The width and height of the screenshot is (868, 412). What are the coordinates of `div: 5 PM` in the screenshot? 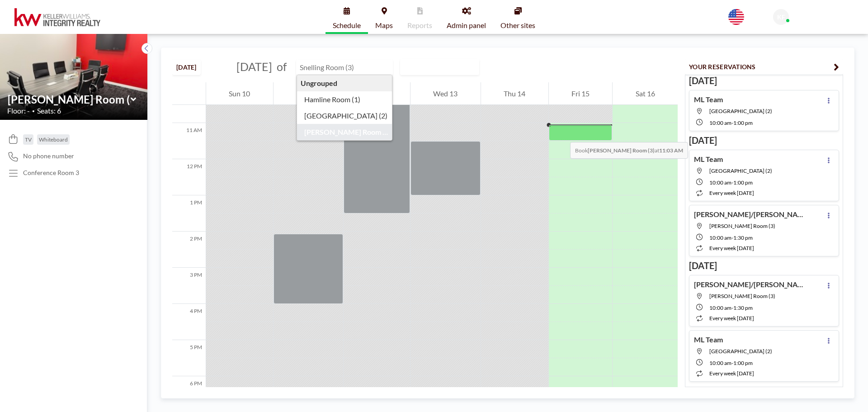 It's located at (189, 358).